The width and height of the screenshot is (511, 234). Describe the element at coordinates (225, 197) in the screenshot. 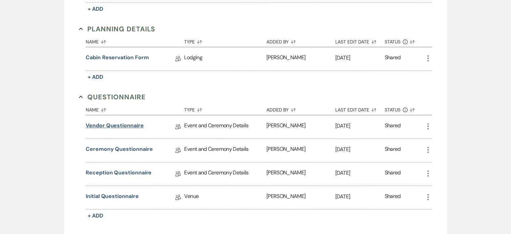

I see `div: Venue` at that location.